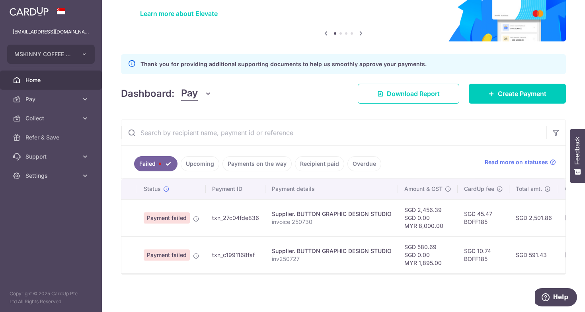 The image size is (585, 312). What do you see at coordinates (332, 259) in the screenshot?
I see `p: inv250727` at bounding box center [332, 259].